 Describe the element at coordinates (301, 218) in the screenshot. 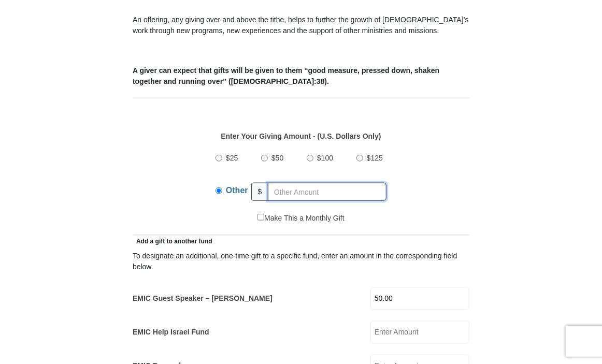

I see `label: Make This a Monthly Gift` at that location.